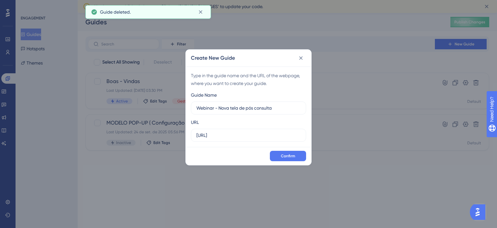  I want to click on input: How to Create, so click(249, 108).